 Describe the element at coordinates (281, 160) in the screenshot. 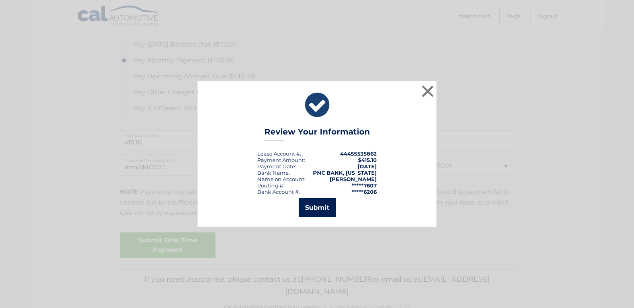

I see `div: Payment Amount:` at that location.